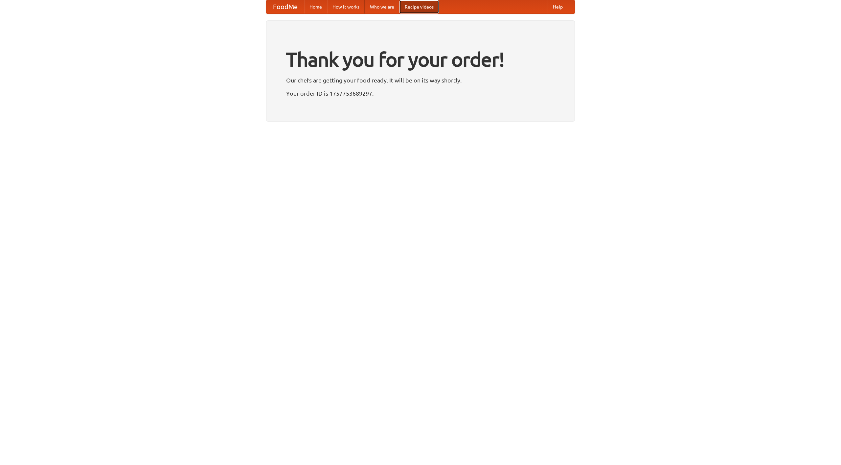 The image size is (841, 465). I want to click on p: Our chefs are getting your food ready. It will be on its way shortly., so click(421, 80).